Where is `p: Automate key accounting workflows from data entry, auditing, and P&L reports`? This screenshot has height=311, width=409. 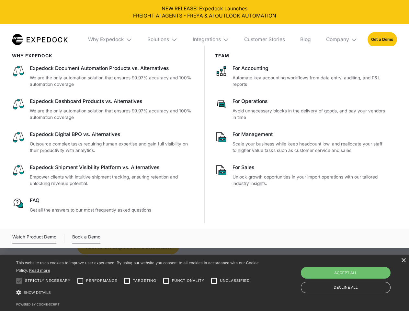 p: Automate key accounting workflows from data entry, auditing, and P&L reports is located at coordinates (310, 81).